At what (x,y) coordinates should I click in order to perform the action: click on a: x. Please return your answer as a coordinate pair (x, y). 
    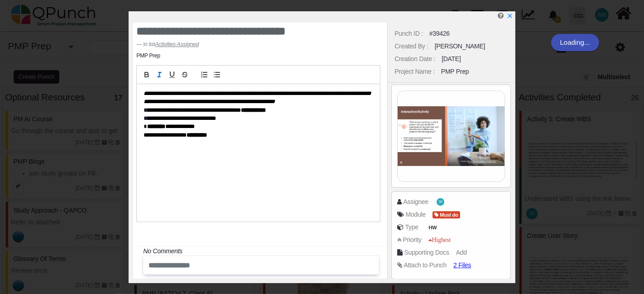
    Looking at the image, I should click on (510, 16).